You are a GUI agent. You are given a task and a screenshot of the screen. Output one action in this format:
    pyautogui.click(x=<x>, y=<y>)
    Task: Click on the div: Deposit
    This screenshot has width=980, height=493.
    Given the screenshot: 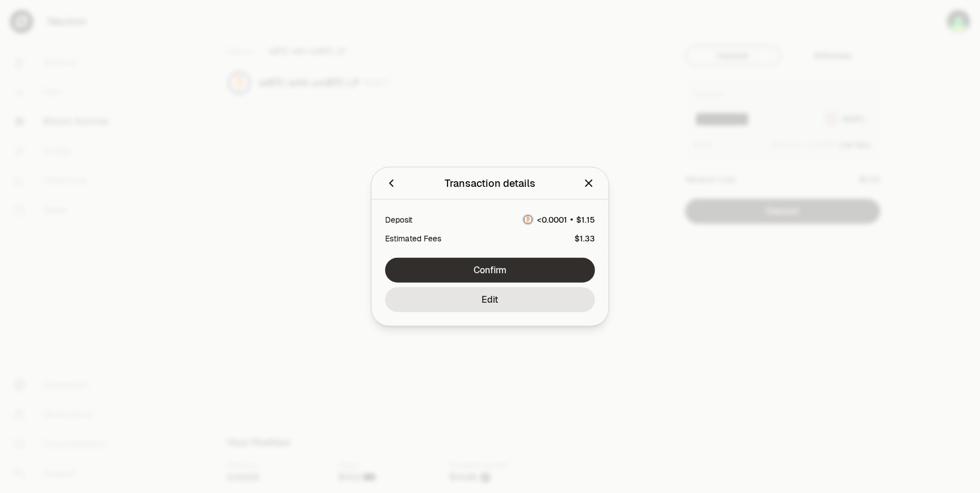 What is the action you would take?
    pyautogui.click(x=399, y=219)
    